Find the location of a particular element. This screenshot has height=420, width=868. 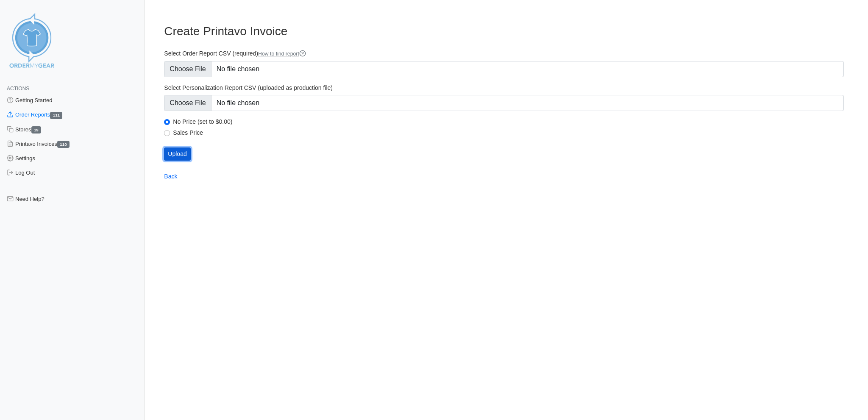

input: Upload is located at coordinates (177, 154).